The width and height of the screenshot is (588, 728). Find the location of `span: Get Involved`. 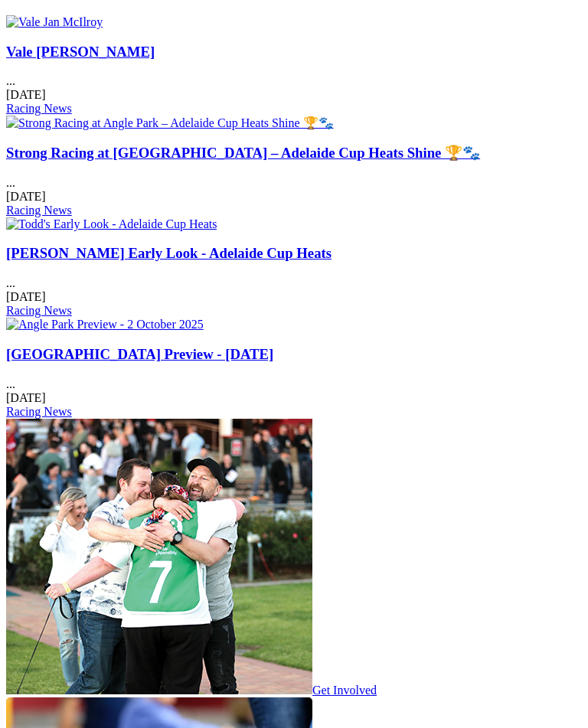

span: Get Involved is located at coordinates (344, 689).